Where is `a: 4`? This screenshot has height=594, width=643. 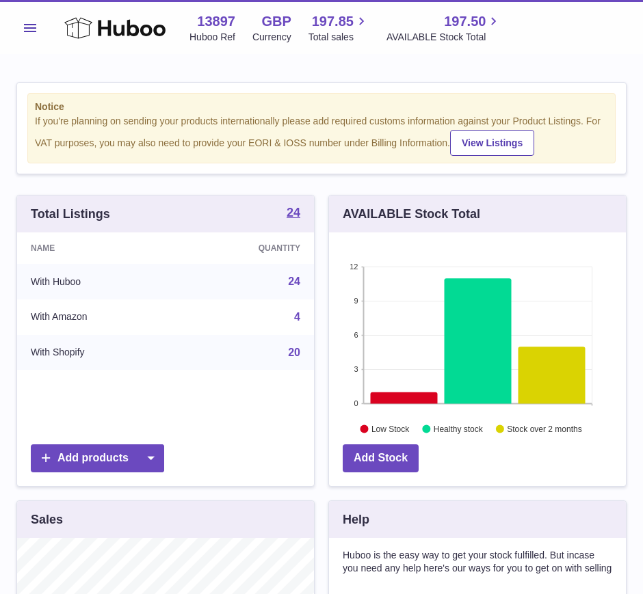
a: 4 is located at coordinates (297, 317).